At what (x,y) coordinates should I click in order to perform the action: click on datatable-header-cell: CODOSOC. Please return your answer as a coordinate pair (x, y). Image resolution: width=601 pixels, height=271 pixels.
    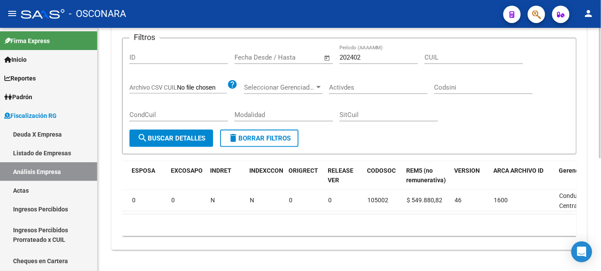
    Looking at the image, I should click on (383, 176).